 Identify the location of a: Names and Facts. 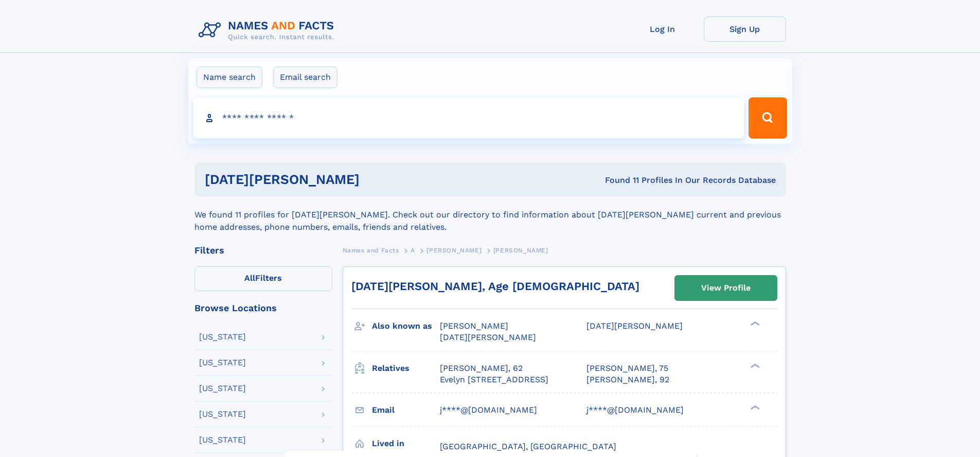
(371, 250).